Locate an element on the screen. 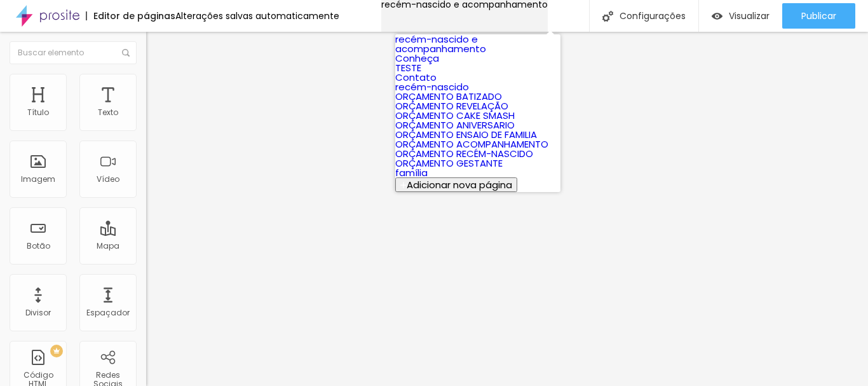 The width and height of the screenshot is (868, 386). a: recém-nascido is located at coordinates (432, 87).